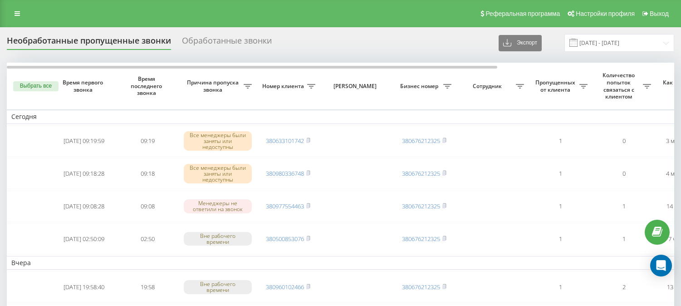 Image resolution: width=681 pixels, height=306 pixels. What do you see at coordinates (148, 86) in the screenshot?
I see `span: Время последнего звонка` at bounding box center [148, 86].